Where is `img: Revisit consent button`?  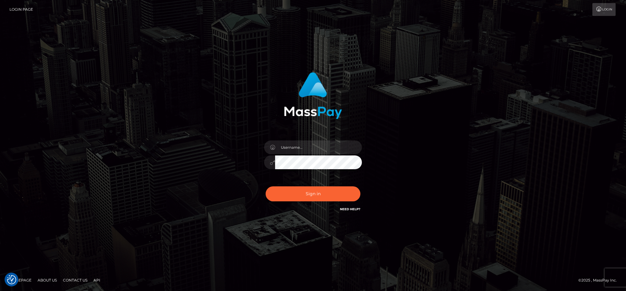 img: Revisit consent button is located at coordinates (12, 279).